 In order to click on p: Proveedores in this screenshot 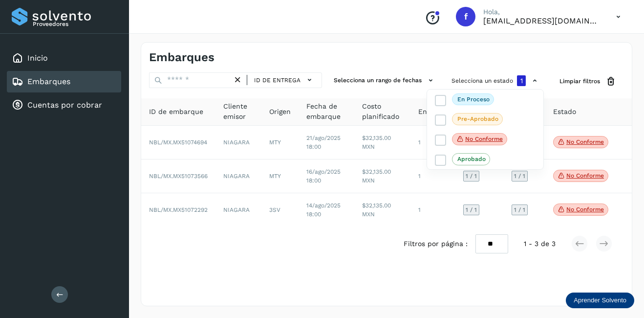, I will do `click(75, 24)`.